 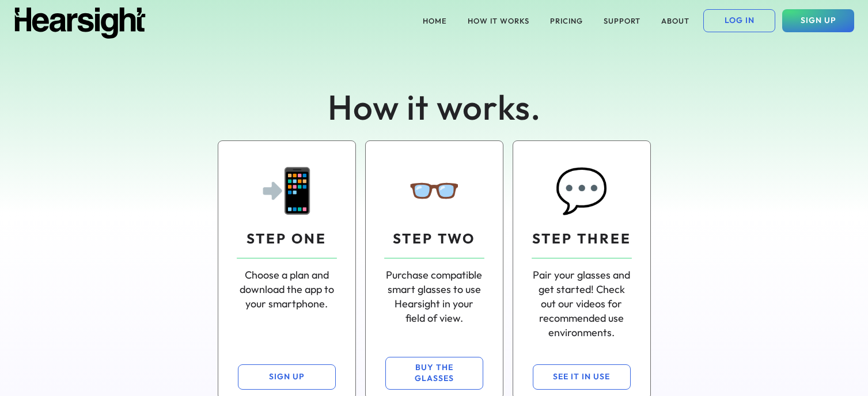 What do you see at coordinates (582, 377) in the screenshot?
I see `button: SEE IT IN USE` at bounding box center [582, 377].